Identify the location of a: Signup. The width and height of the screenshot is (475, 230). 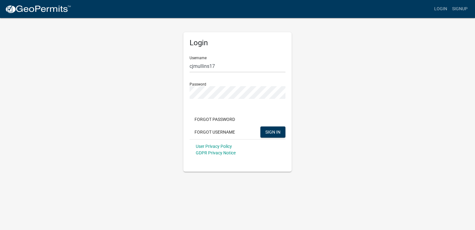
(460, 9).